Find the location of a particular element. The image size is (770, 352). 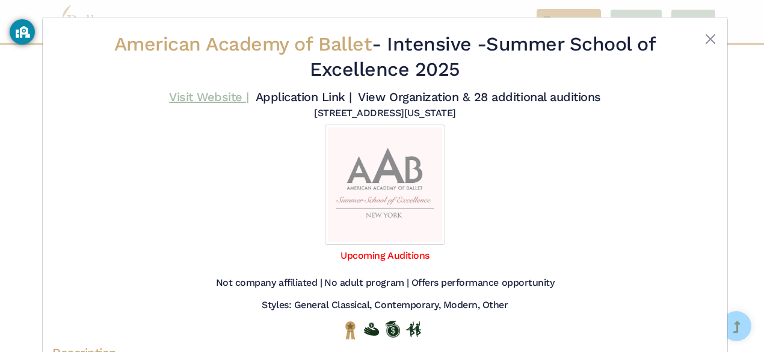

img: Offers Financial Aid is located at coordinates (371, 329).